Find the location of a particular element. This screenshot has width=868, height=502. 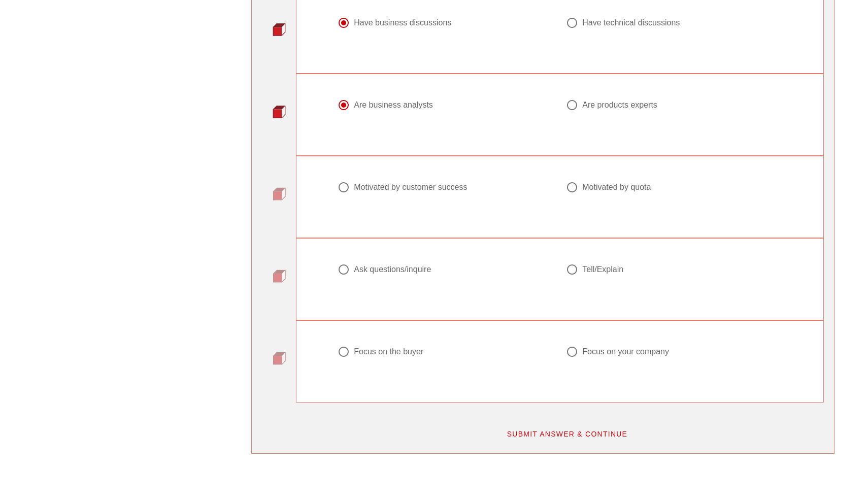

div: Have business discussions is located at coordinates (403, 23).